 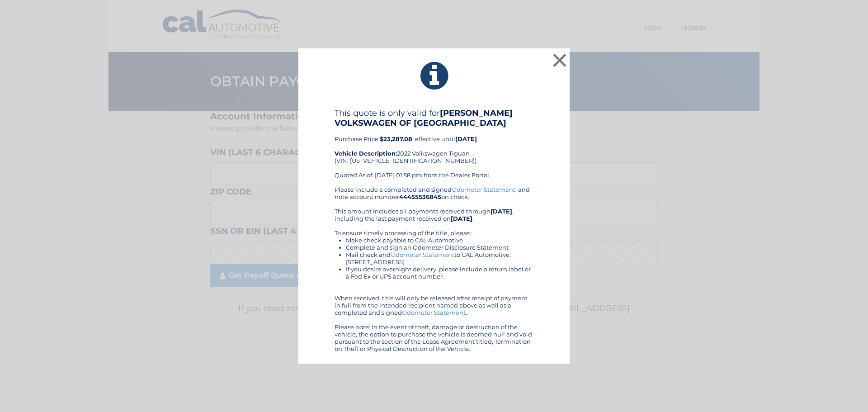 I want to click on li: Make check payable to CAL Automotive, so click(x=440, y=240).